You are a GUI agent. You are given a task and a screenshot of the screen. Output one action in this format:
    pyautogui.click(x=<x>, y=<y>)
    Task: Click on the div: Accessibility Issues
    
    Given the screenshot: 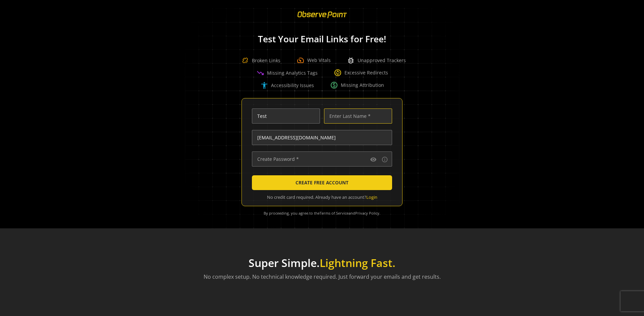 What is the action you would take?
    pyautogui.click(x=287, y=85)
    